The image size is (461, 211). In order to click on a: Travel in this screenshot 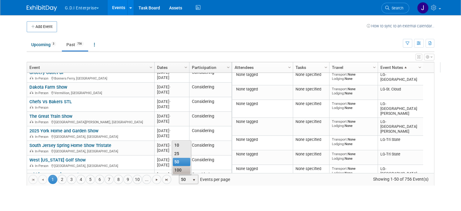, I will do `click(353, 67)`.